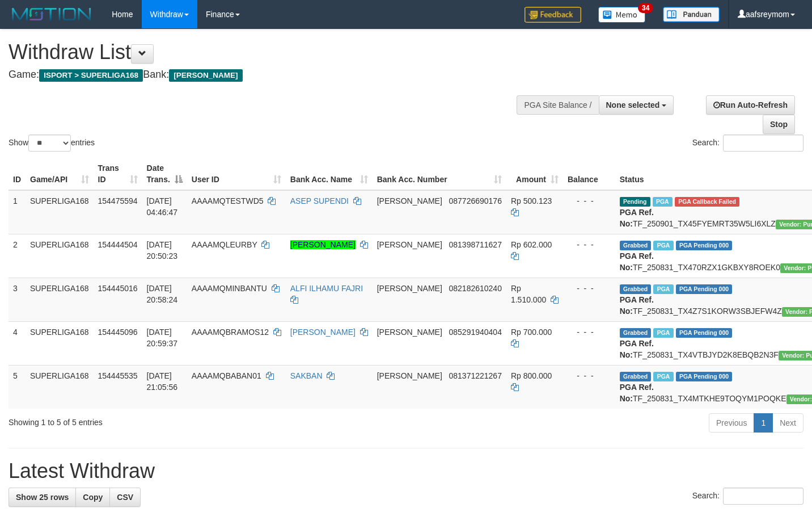 This screenshot has width=812, height=512. What do you see at coordinates (118, 244) in the screenshot?
I see `span: 154444504` at bounding box center [118, 244].